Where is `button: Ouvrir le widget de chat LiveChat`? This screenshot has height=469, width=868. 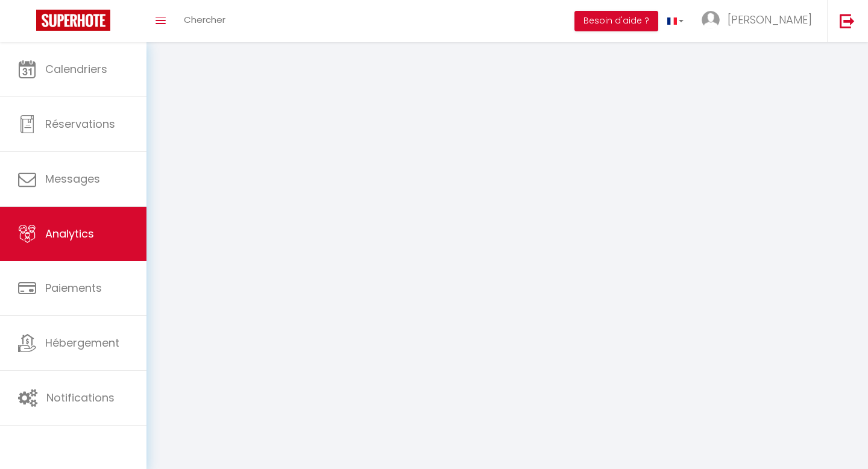 button: Ouvrir le widget de chat LiveChat is located at coordinates (27, 23).